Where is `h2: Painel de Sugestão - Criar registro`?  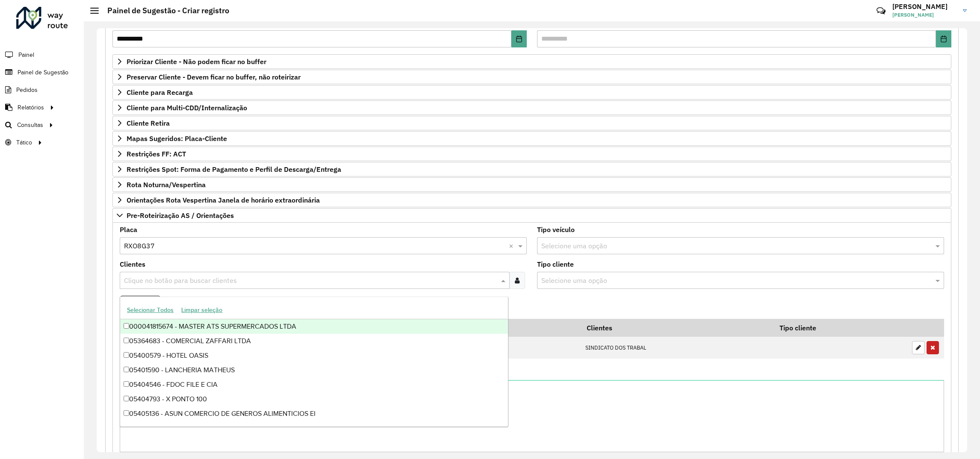 h2: Painel de Sugestão - Criar registro is located at coordinates (163, 11).